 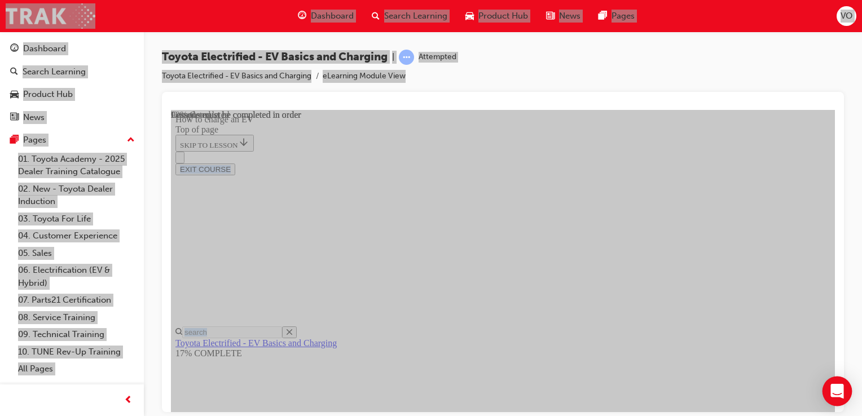 I want to click on div: Attempted, so click(x=437, y=57).